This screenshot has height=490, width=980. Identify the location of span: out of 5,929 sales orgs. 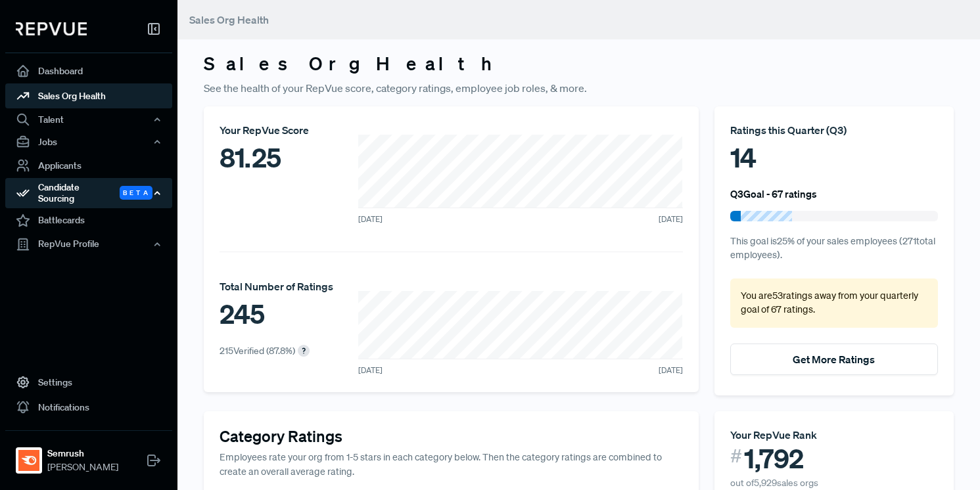
(774, 483).